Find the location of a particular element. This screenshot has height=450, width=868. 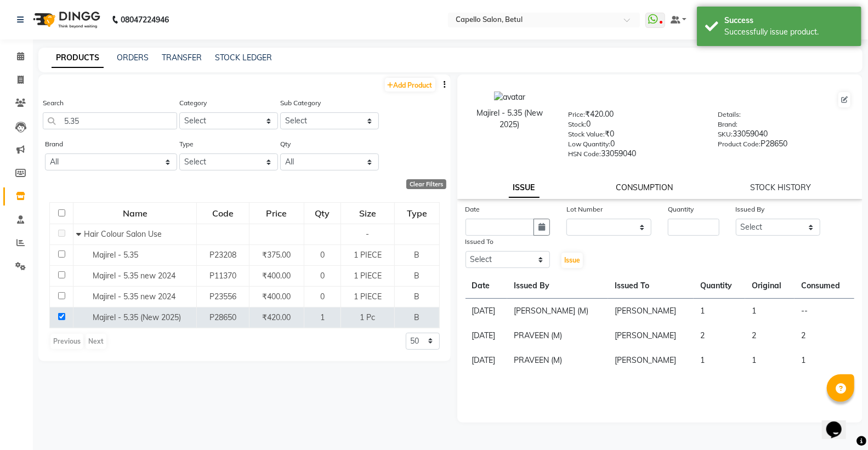

a: Add Product is located at coordinates (410, 84).